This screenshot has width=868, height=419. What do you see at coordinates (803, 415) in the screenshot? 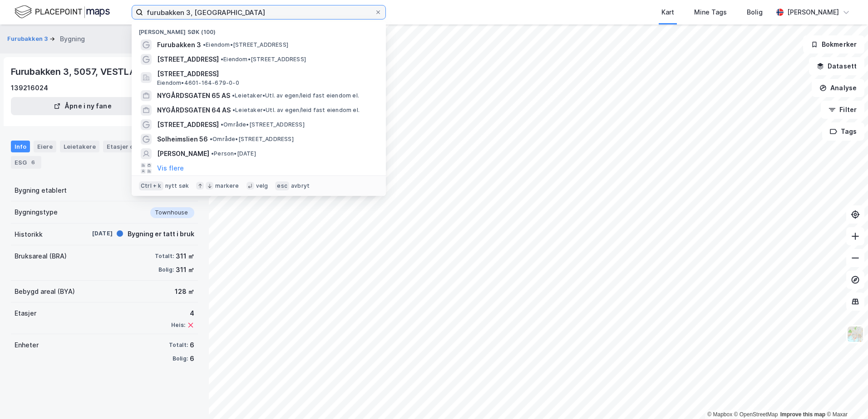
I see `a: Improve this map` at bounding box center [803, 415].